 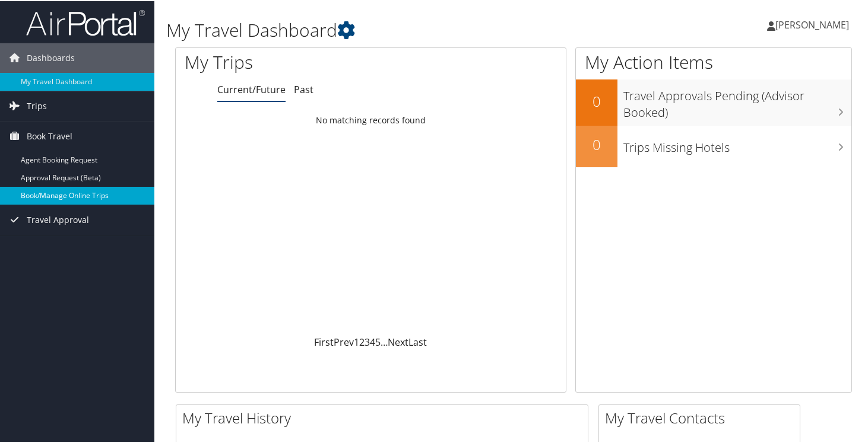 I want to click on a: 3, so click(x=367, y=341).